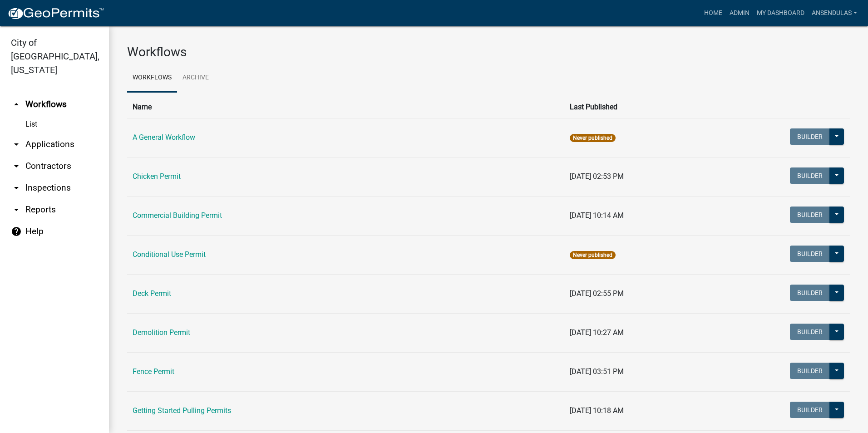  Describe the element at coordinates (713, 13) in the screenshot. I see `a: Home` at that location.